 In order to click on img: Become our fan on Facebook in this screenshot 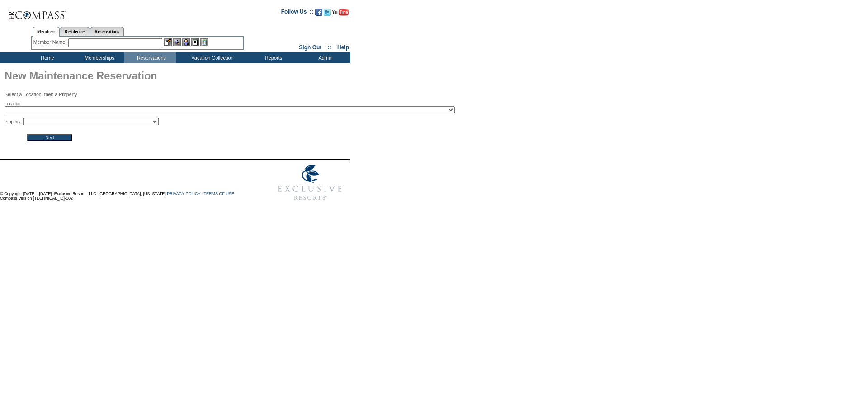, I will do `click(319, 12)`.